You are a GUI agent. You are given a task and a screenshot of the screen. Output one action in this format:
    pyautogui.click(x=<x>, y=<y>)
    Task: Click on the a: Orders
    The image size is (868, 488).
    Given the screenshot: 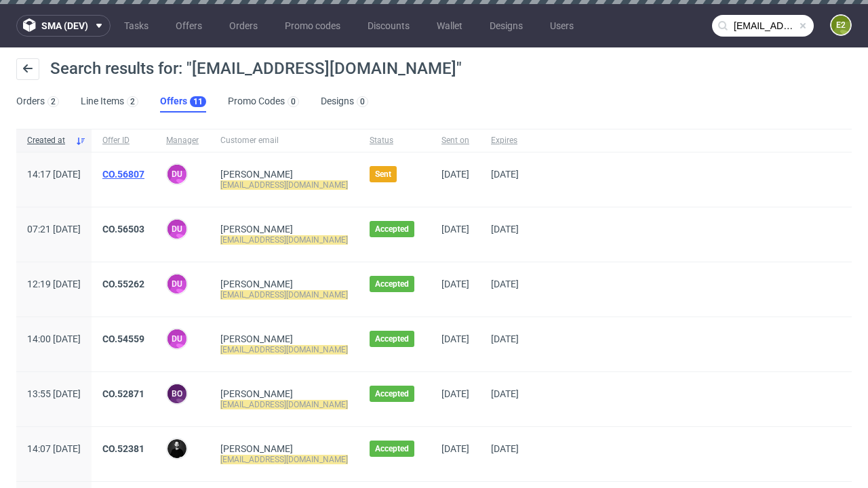 What is the action you would take?
    pyautogui.click(x=243, y=26)
    